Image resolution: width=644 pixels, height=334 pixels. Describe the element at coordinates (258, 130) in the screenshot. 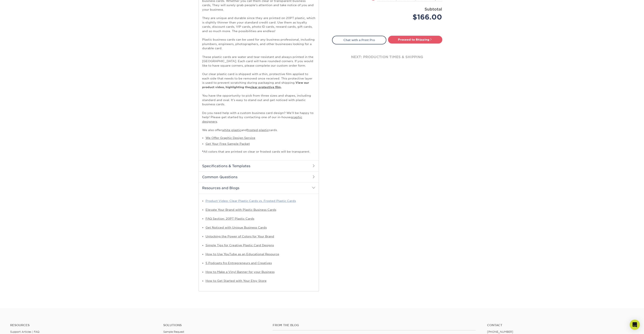

I see `a: frosted plastic` at that location.